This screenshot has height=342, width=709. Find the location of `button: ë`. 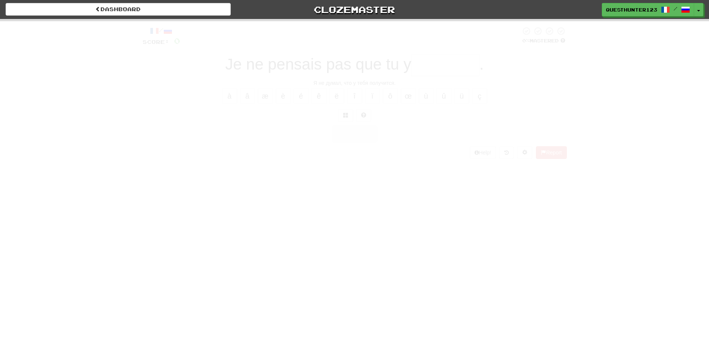

button: ë is located at coordinates (337, 96).